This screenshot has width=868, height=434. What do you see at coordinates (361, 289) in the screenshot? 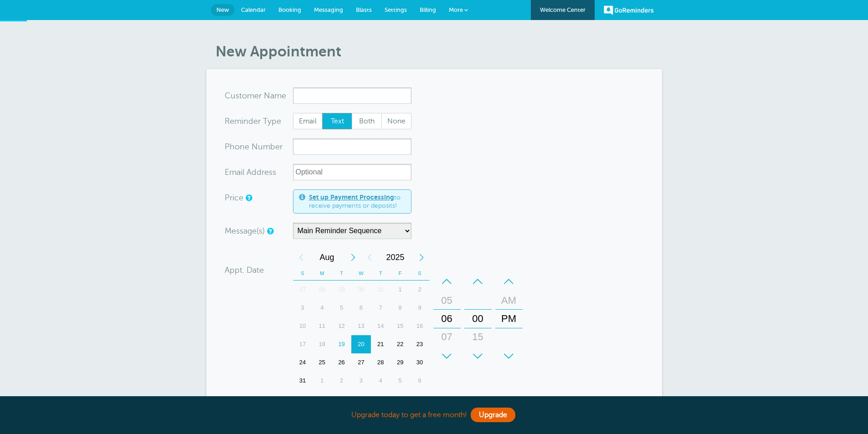
I see `div: Wednesday, July 30` at bounding box center [361, 289].